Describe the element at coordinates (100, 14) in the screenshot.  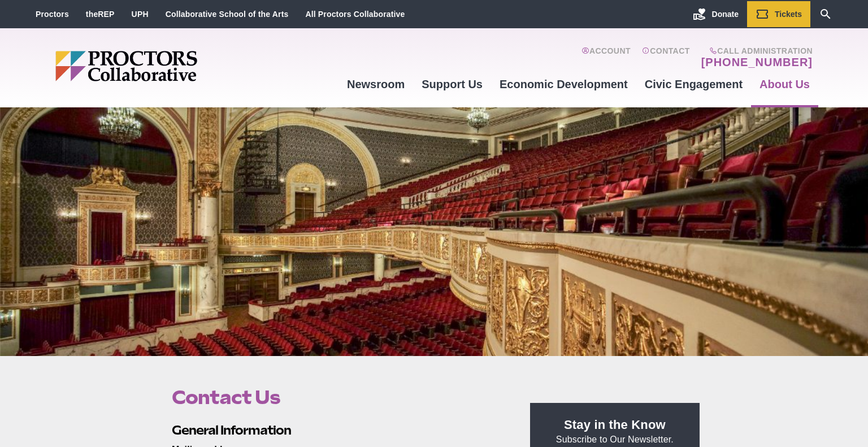
I see `a: theREP` at that location.